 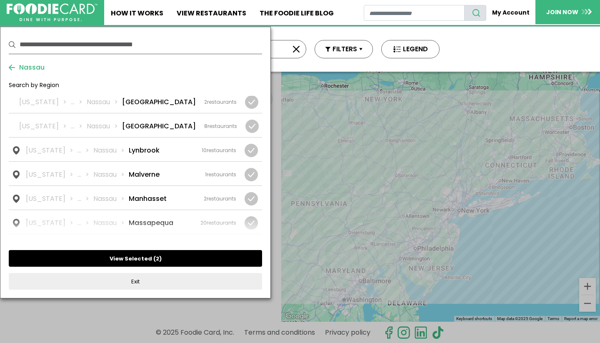 I want to click on span: 1, so click(x=206, y=174).